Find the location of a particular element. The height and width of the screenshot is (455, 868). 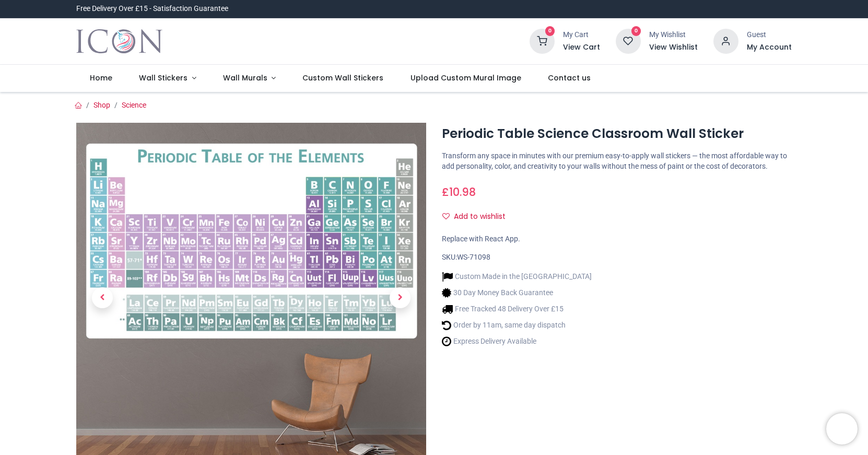

a: Next is located at coordinates (400, 298).